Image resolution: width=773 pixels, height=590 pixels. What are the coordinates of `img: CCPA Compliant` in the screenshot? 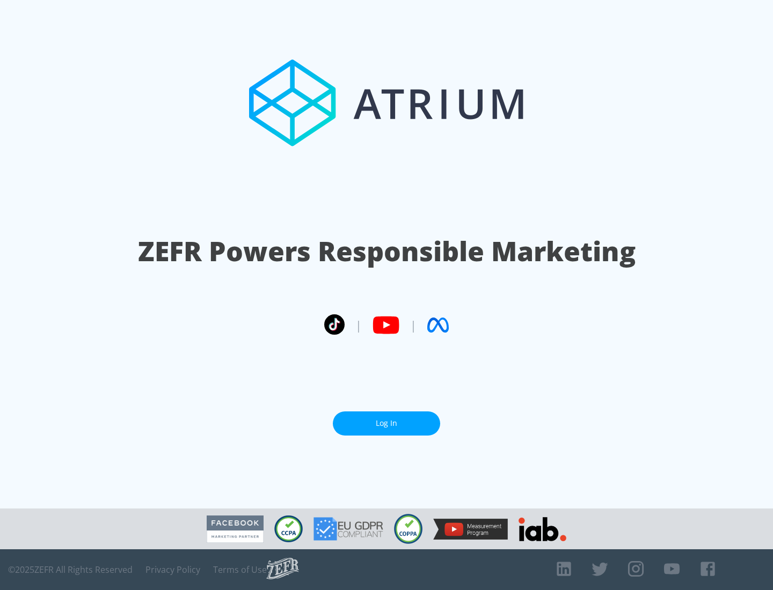 It's located at (288, 529).